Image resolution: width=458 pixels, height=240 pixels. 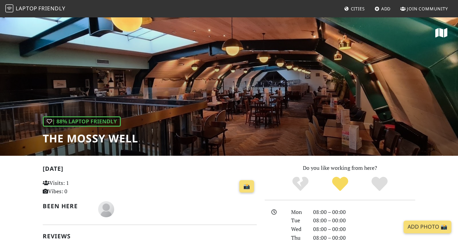 What do you see at coordinates (298, 229) in the screenshot?
I see `div: Wed` at bounding box center [298, 229].